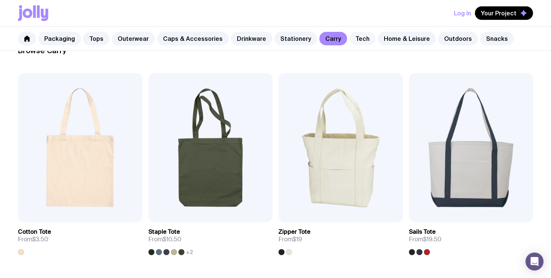  What do you see at coordinates (497, 39) in the screenshot?
I see `a: Snacks` at bounding box center [497, 39].